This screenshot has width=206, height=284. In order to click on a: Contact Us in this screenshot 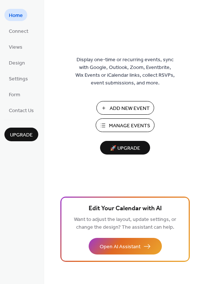, I will do `click(21, 110)`.